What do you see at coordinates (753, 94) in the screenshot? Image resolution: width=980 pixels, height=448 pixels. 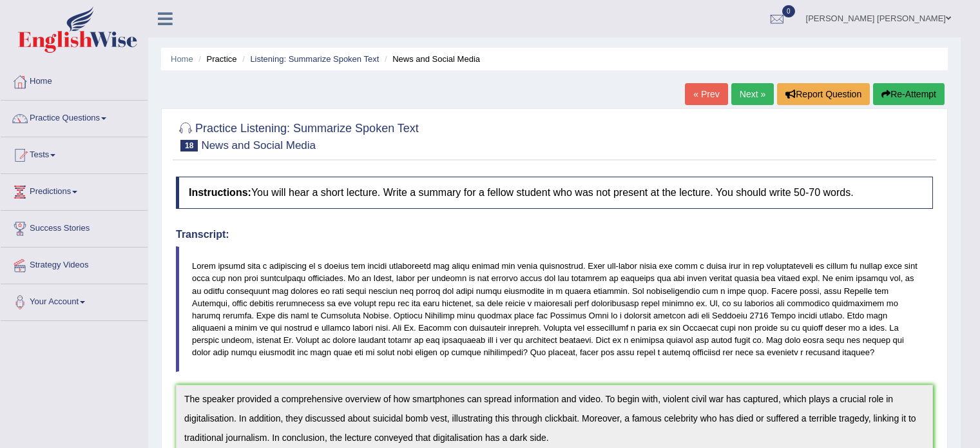 I see `a: Next »` at bounding box center [753, 94].